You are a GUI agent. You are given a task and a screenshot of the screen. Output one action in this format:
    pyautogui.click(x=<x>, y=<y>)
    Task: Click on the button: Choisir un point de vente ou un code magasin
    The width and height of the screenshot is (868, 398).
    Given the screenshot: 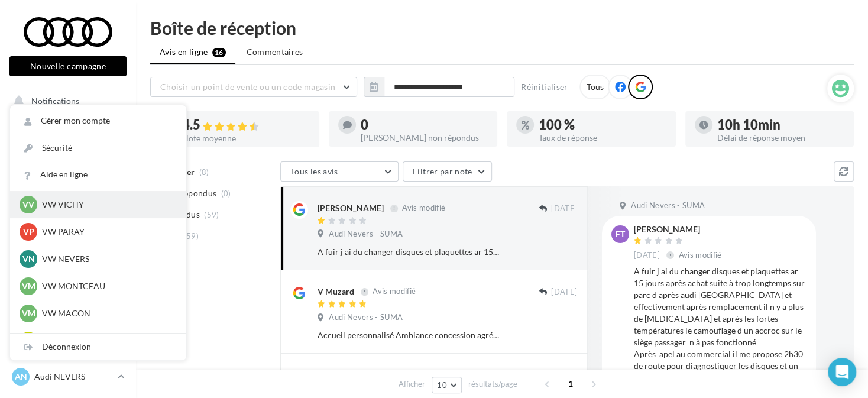 What is the action you would take?
    pyautogui.click(x=254, y=87)
    